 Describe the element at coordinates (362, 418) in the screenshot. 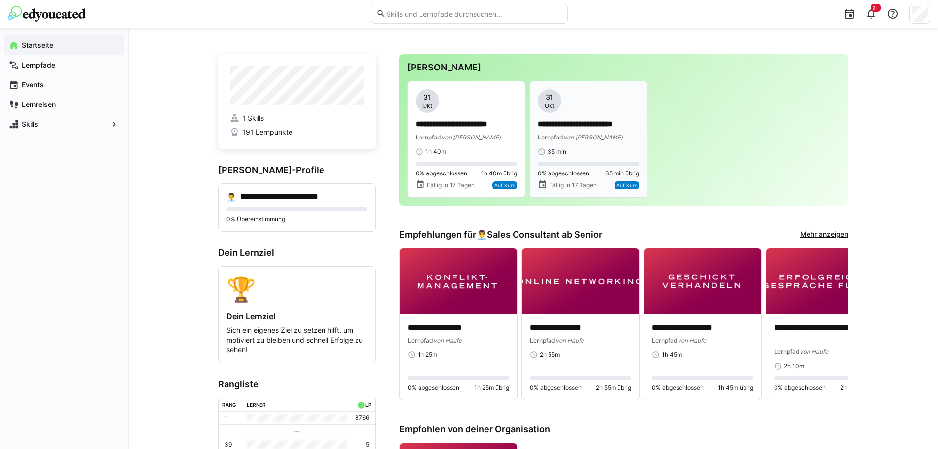

I see `p: 3766` at that location.